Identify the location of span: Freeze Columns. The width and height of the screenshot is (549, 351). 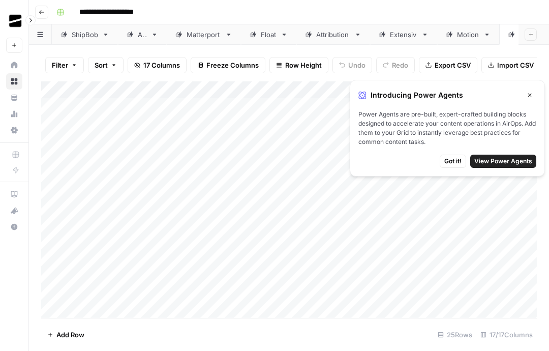
(232, 65).